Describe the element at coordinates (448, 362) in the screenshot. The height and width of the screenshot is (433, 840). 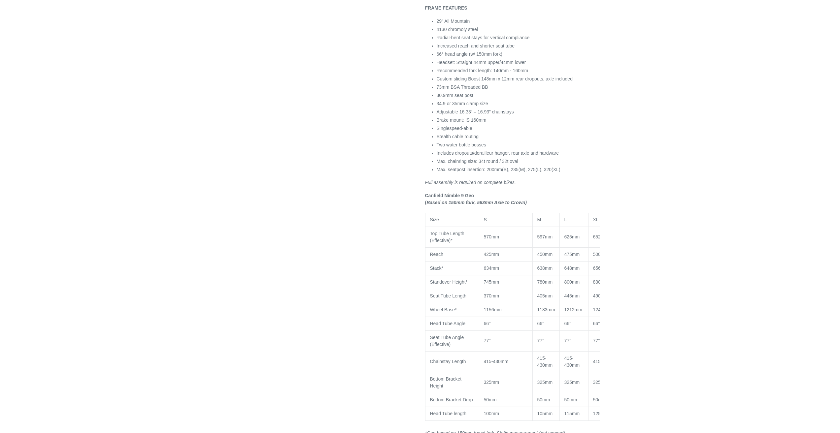
I see `span: Chainstay Length` at that location.